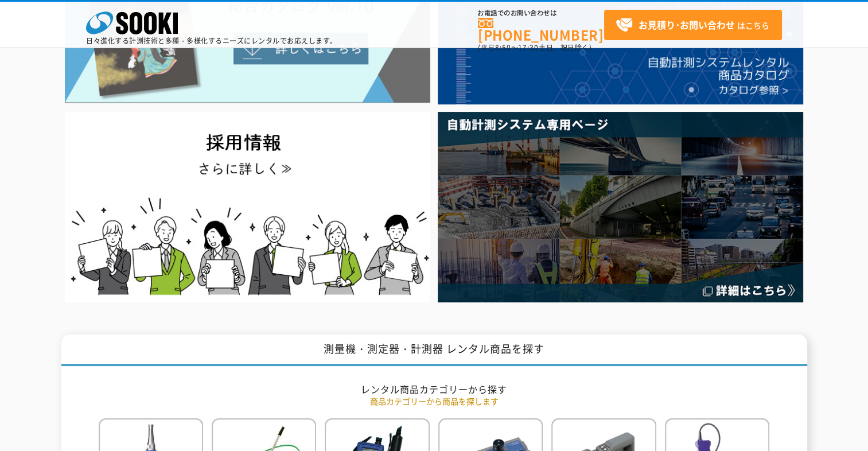 This screenshot has height=451, width=868. I want to click on p: 日々進化する計測技術と多種・多様化するニーズにレンタルでお応えします。, so click(212, 40).